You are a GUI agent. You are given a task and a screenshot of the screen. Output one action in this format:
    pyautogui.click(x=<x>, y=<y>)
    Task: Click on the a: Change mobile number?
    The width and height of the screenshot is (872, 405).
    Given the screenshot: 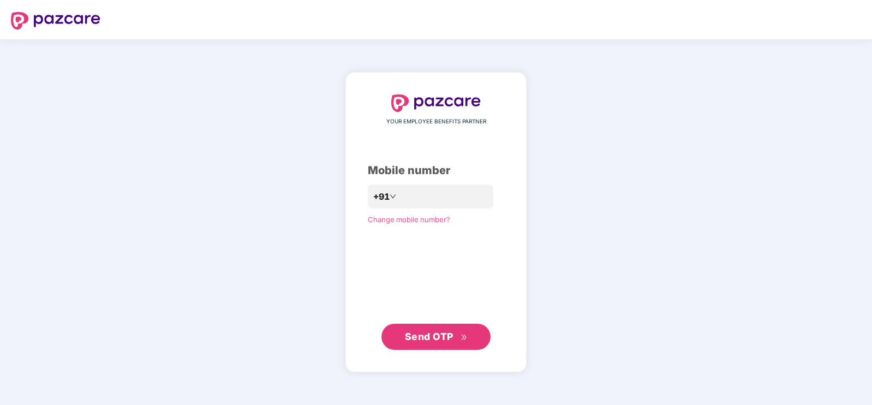 What is the action you would take?
    pyautogui.click(x=409, y=219)
    